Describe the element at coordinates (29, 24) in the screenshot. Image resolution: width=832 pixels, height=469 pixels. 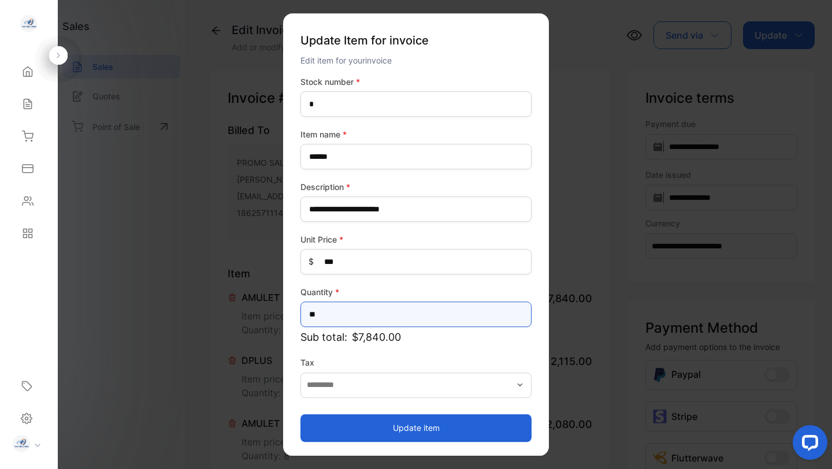
I see `img: logo` at that location.